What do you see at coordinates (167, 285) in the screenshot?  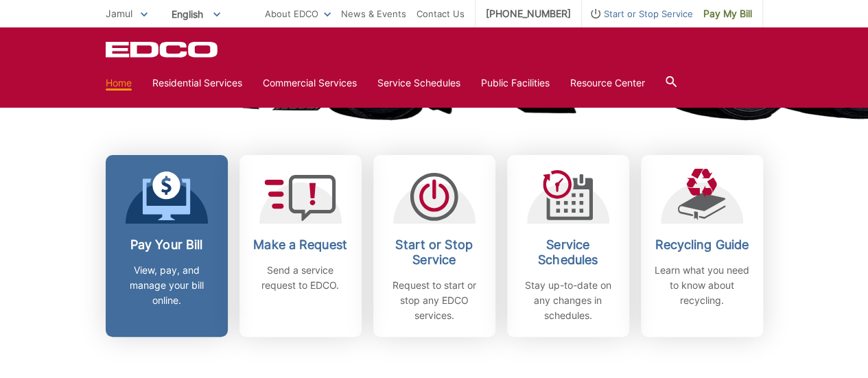 I see `p: View, pay, and manage your bill online.` at bounding box center [167, 285].